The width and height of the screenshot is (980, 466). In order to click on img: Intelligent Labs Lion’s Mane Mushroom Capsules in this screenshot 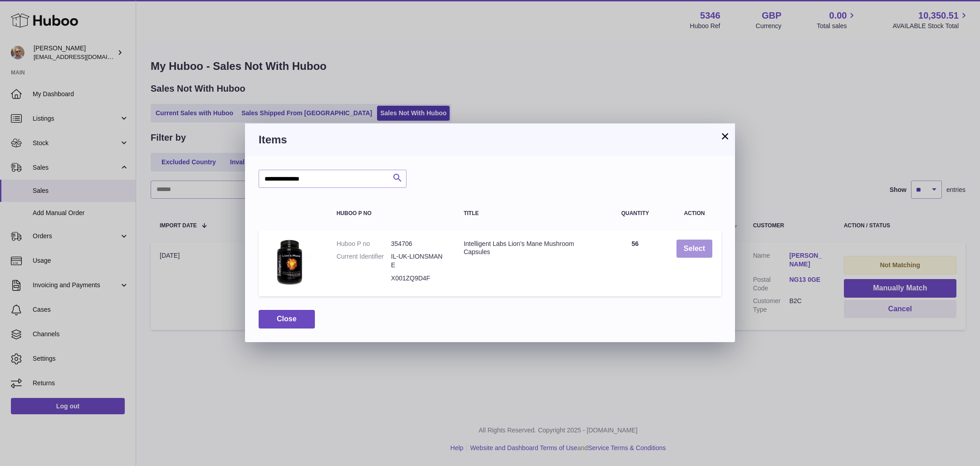, I will do `click(290, 262)`.